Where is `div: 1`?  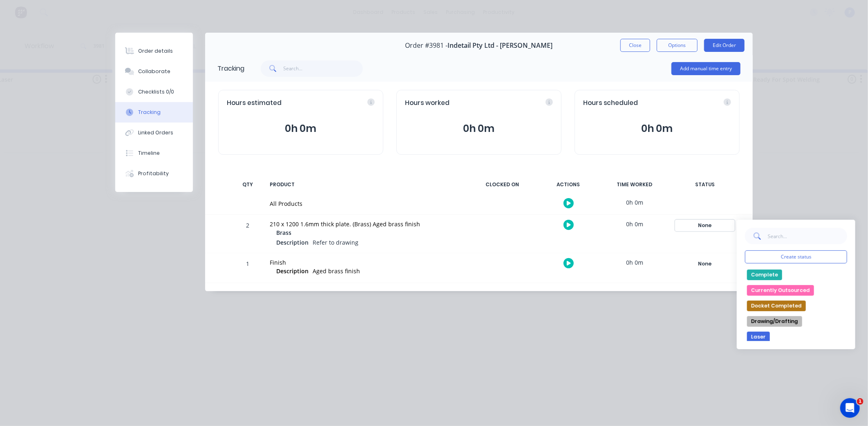 div: 1 is located at coordinates (248, 268).